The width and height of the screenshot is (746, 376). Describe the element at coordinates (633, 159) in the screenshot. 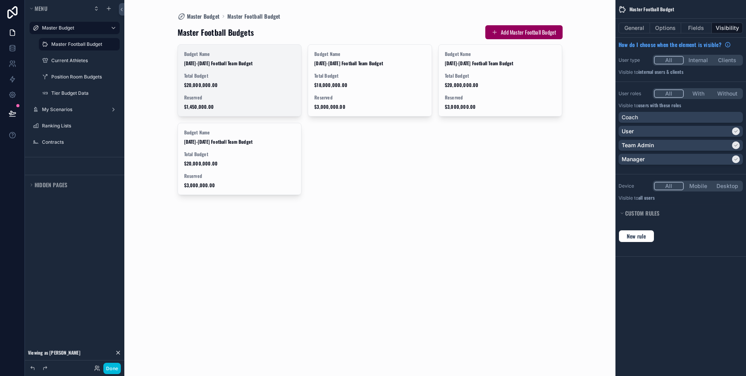

I see `p: Manager` at that location.